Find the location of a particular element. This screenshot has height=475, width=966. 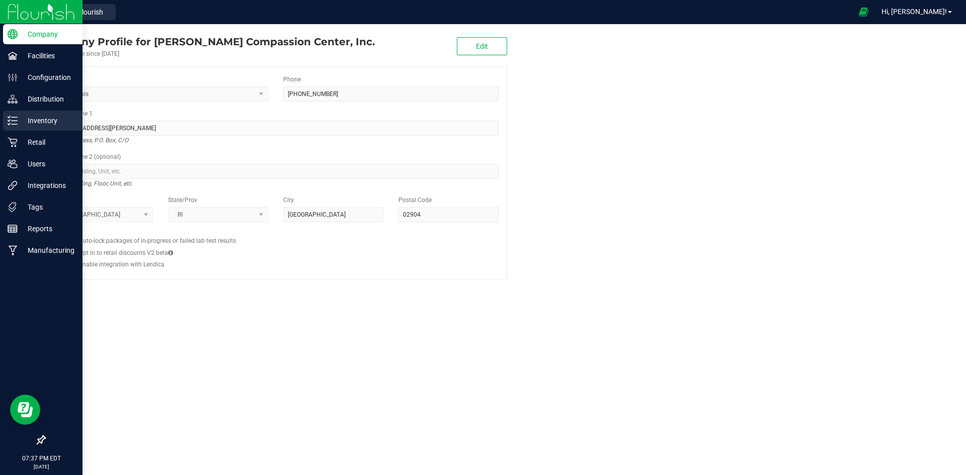

label: Enable integration with Lendica is located at coordinates (122, 265).